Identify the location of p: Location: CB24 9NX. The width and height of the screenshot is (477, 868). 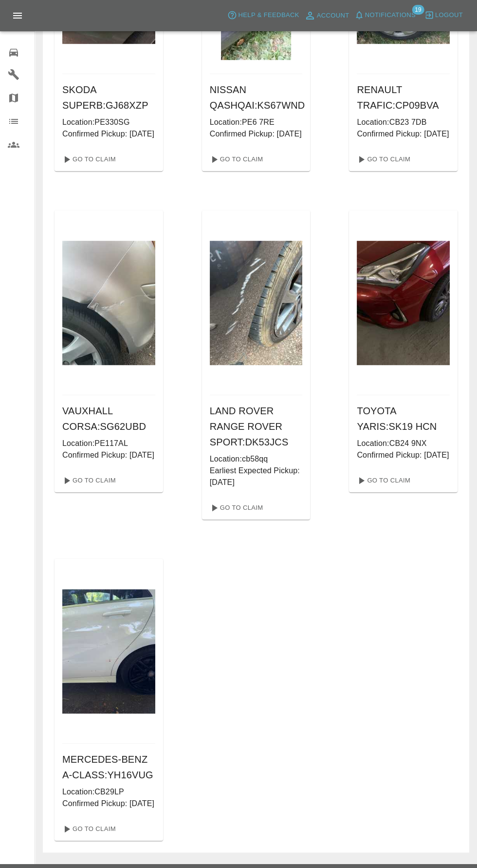
(403, 443).